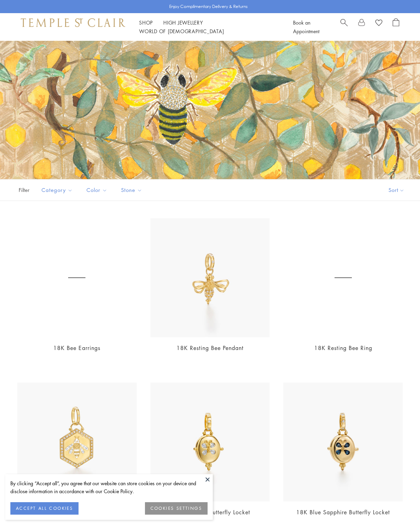 This screenshot has width=420, height=525. What do you see at coordinates (97, 190) in the screenshot?
I see `button: Color` at bounding box center [97, 190].